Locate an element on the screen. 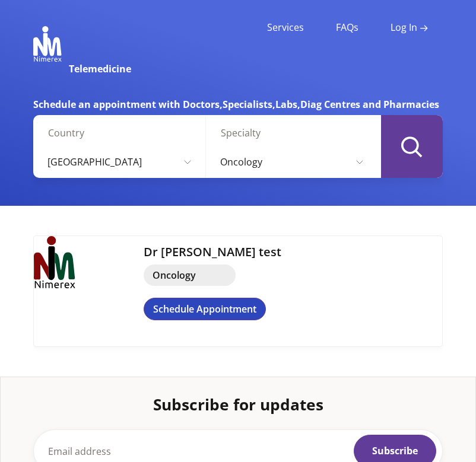 This screenshot has height=462, width=476. img: Nimerex is located at coordinates (47, 44).